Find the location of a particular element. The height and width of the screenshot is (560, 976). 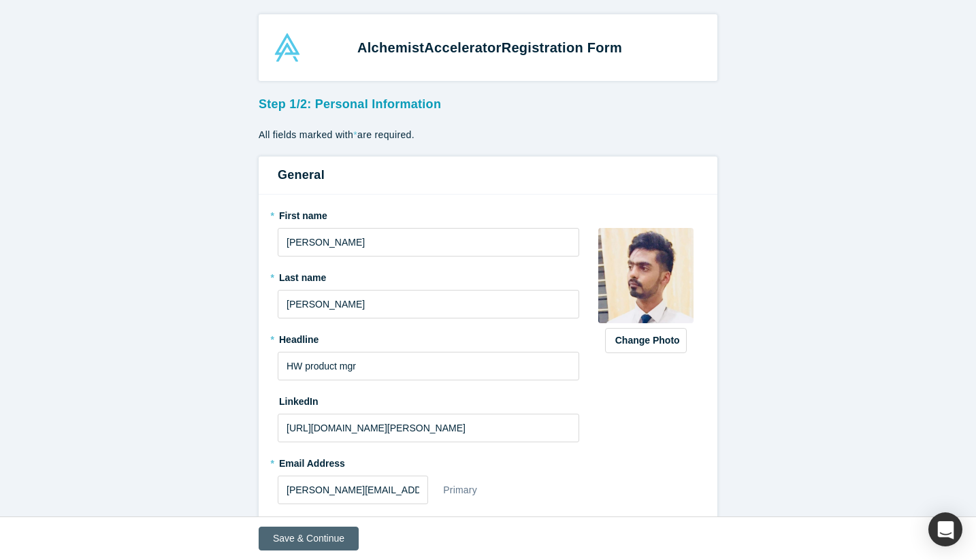

span: Accelerator is located at coordinates (462, 47).